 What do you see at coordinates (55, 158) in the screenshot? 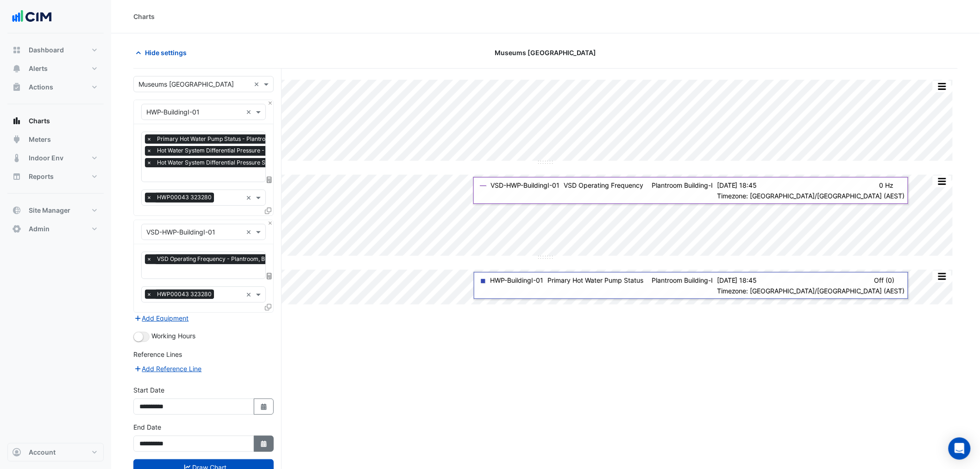
I see `button: Indoor Env` at bounding box center [55, 158].